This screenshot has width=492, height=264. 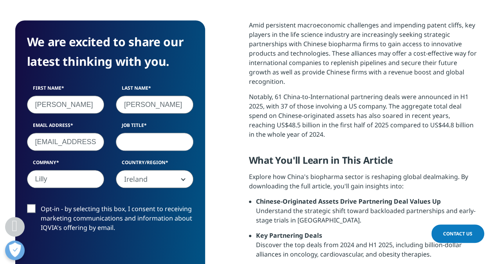 What do you see at coordinates (154, 127) in the screenshot?
I see `label: Job Title` at bounding box center [154, 127].